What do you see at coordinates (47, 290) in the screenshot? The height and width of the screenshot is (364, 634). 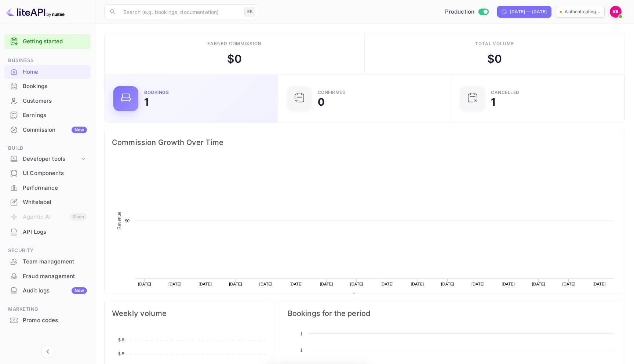 I see `div: Audit logsNew` at bounding box center [47, 290].